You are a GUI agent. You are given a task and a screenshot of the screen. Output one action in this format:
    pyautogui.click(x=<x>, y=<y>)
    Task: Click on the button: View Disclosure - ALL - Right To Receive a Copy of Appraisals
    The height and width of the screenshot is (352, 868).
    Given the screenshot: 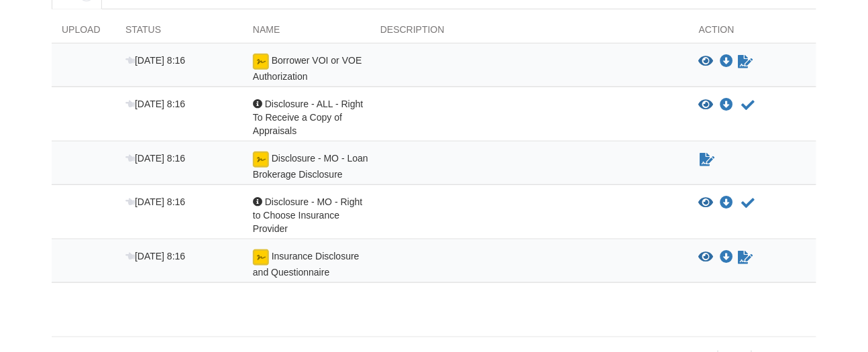 What is the action you would take?
    pyautogui.click(x=706, y=105)
    